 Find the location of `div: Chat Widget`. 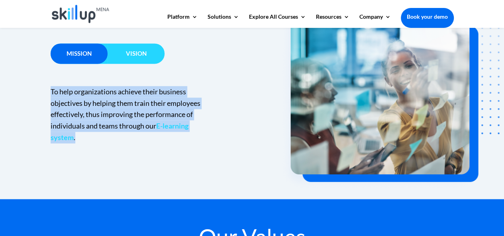

div: Chat Widget is located at coordinates (484, 217).